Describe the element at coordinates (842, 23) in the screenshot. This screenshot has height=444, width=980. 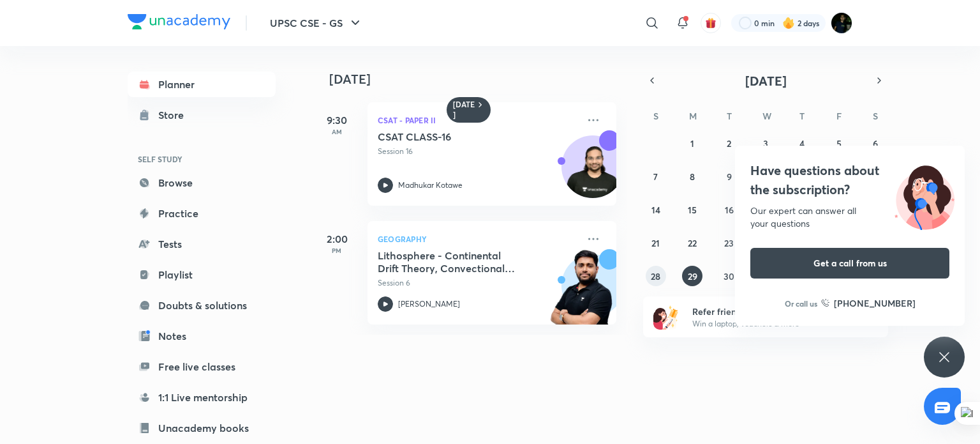
I see `img: Rohit Duggal` at that location.